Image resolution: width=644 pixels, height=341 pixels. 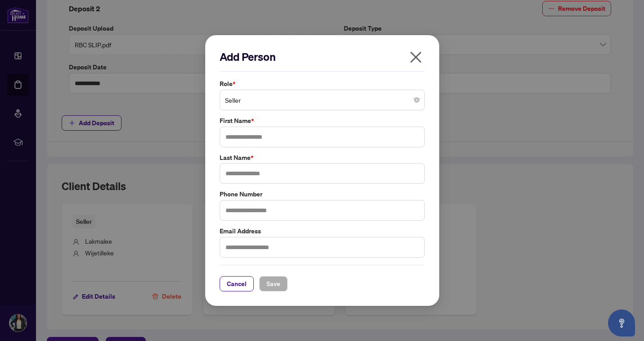 What do you see at coordinates (322, 158) in the screenshot?
I see `label: Last Name` at bounding box center [322, 158].